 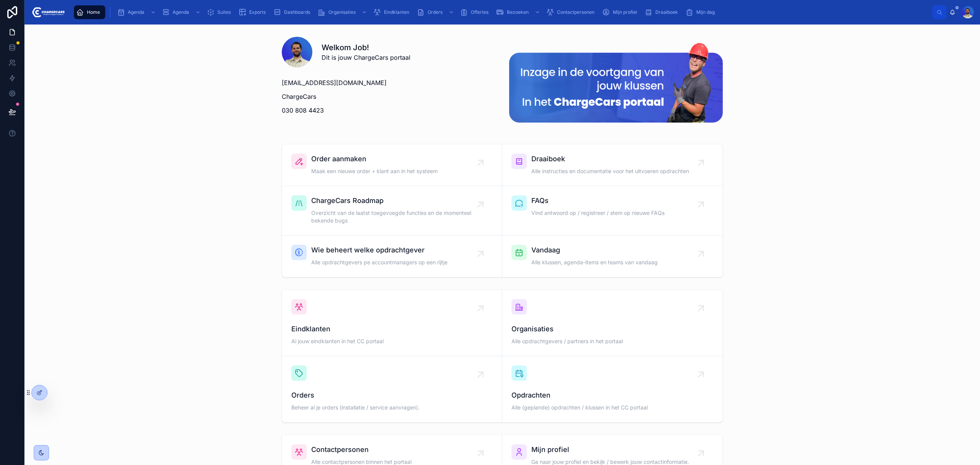 What do you see at coordinates (612, 256) in the screenshot?
I see `a: VandaagAlle klussen, agenda-items en teams van vandaag` at bounding box center [612, 256].